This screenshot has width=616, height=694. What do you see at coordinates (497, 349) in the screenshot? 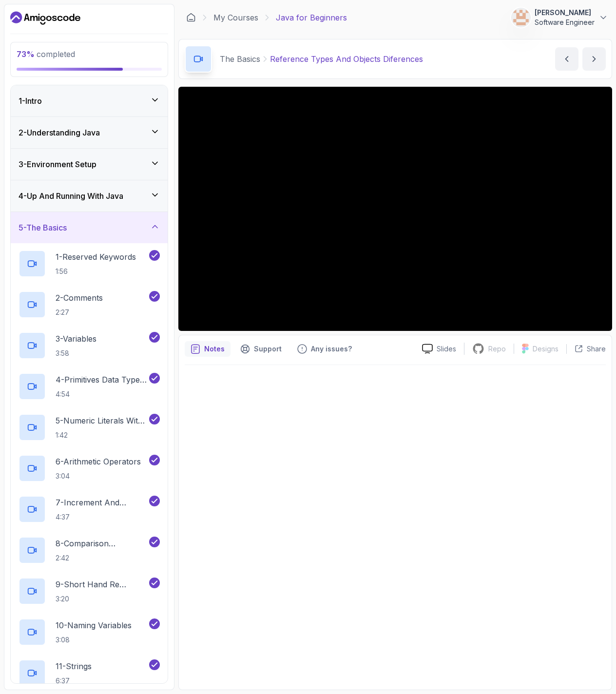
I see `p: Repo` at bounding box center [497, 349].